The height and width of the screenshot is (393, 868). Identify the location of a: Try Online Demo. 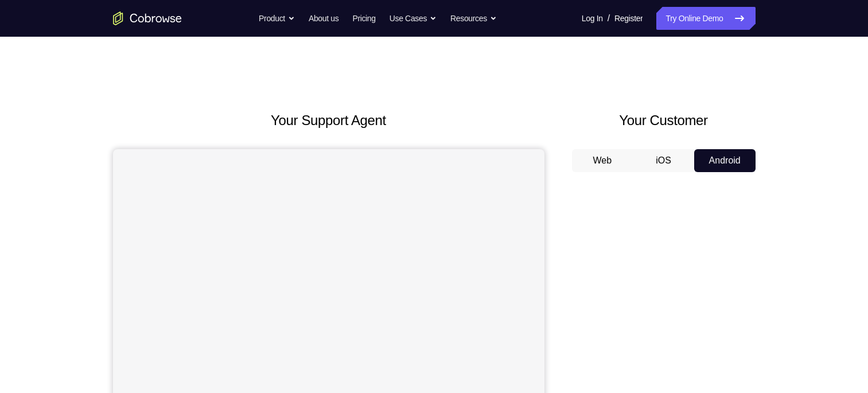
(706, 19).